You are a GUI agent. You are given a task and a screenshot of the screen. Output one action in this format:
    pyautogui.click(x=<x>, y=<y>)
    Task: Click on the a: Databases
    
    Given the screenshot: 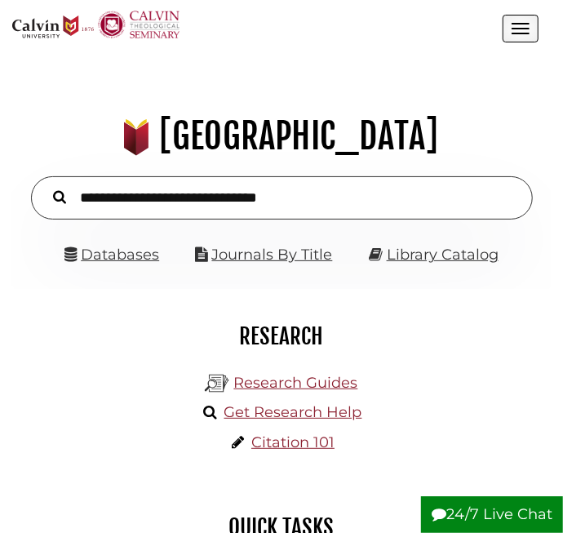 What is the action you would take?
    pyautogui.click(x=112, y=255)
    